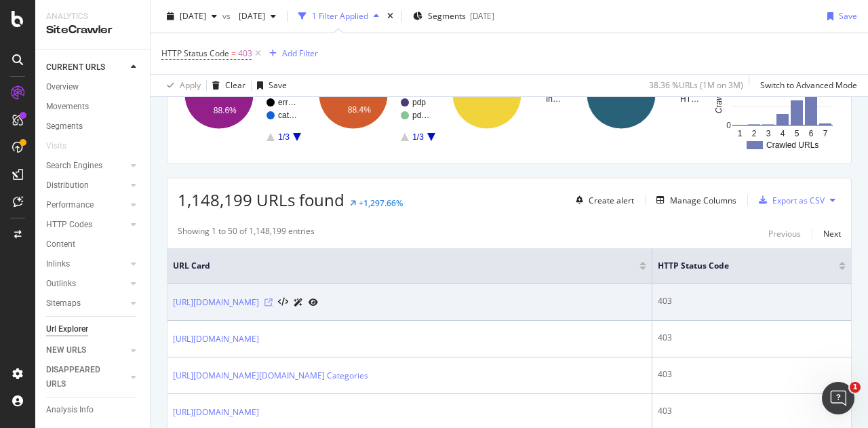 The height and width of the screenshot is (428, 868). Describe the element at coordinates (93, 107) in the screenshot. I see `a: Movements` at that location.